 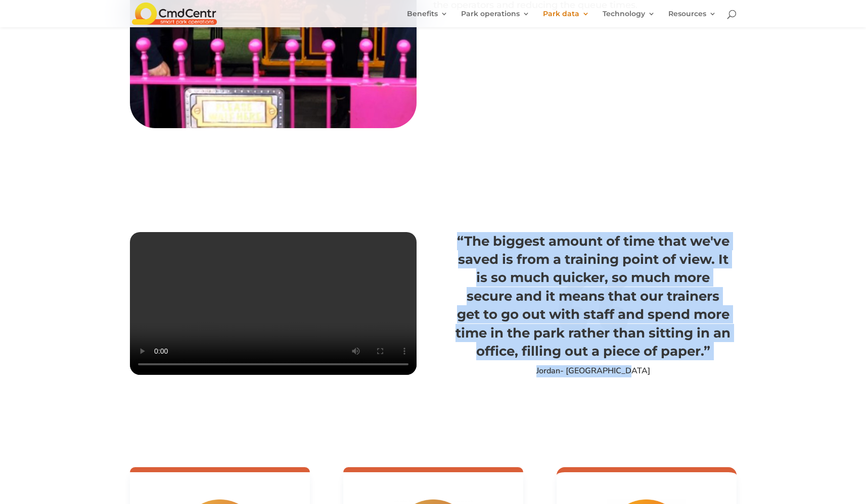 I want to click on a: Park operations, so click(x=495, y=19).